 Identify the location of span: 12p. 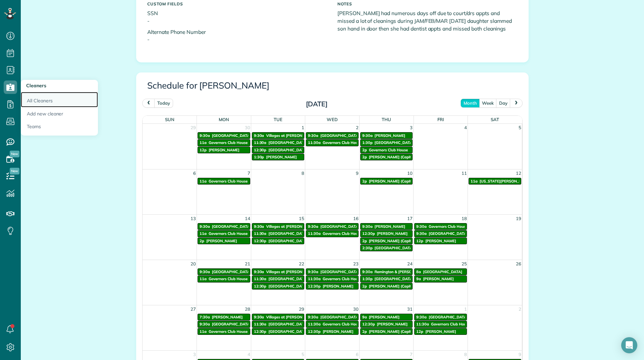
(203, 150).